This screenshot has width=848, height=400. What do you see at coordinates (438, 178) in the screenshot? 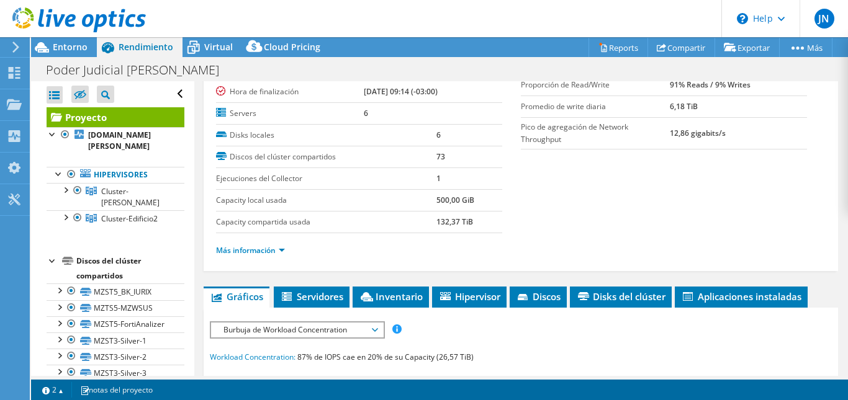
I see `b: 1` at bounding box center [438, 178].